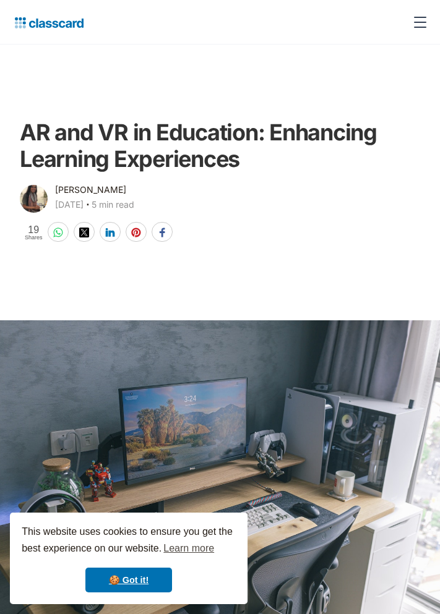 The image size is (440, 614). What do you see at coordinates (129, 559) in the screenshot?
I see `div: cookieconsent` at bounding box center [129, 559].